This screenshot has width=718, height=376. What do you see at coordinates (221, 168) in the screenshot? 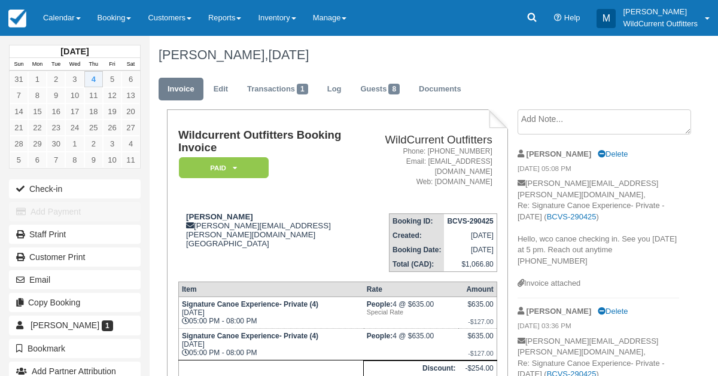
I see `a: Paid` at bounding box center [221, 168].